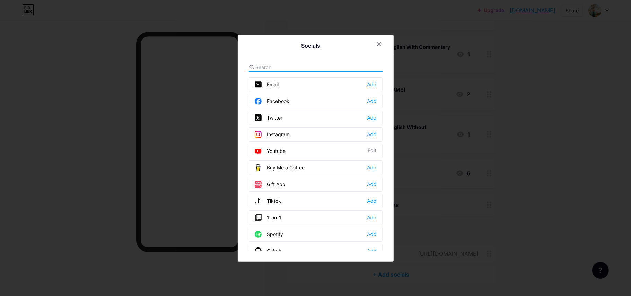 The width and height of the screenshot is (631, 296). What do you see at coordinates (269, 234) in the screenshot?
I see `div: Spotify` at bounding box center [269, 234].